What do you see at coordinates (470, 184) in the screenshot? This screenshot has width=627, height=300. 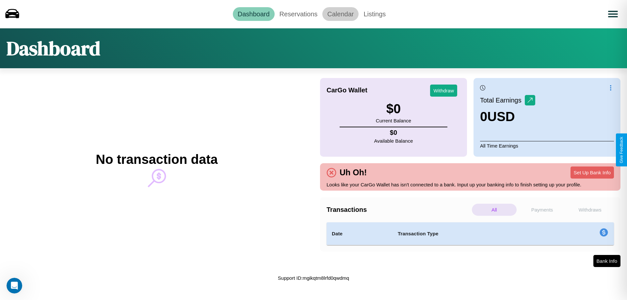 I see `p: Looks like your CarGo Wallet has isn't connected to a bank. Input up your banking info to finish ...` at bounding box center [470, 184].